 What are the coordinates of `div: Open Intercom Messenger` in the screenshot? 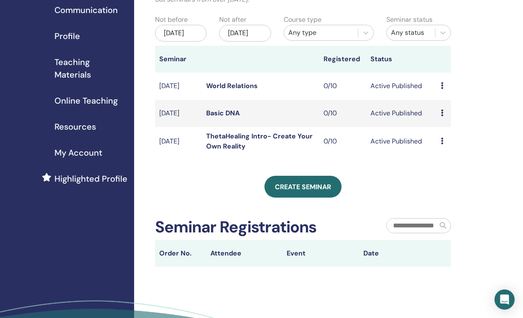 It's located at (505, 299).